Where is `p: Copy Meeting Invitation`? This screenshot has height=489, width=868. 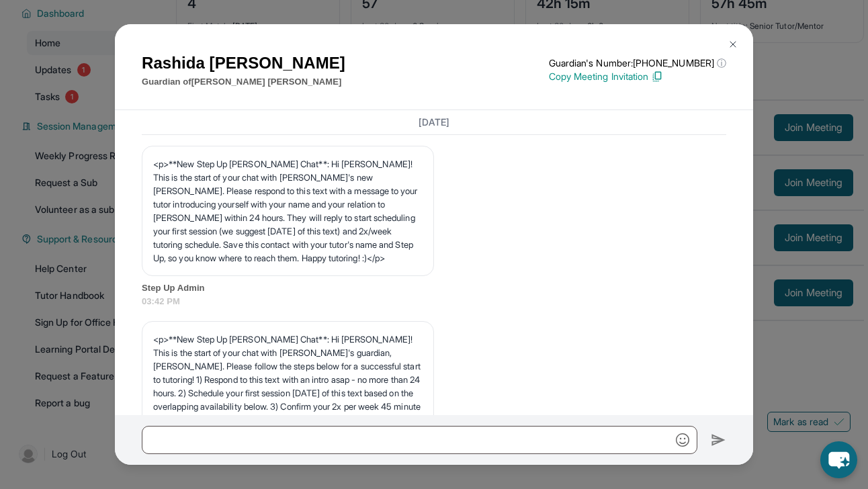
p: Copy Meeting Invitation is located at coordinates (638, 76).